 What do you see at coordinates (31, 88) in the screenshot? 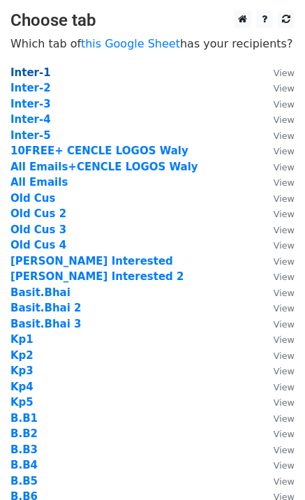
I see `strong: Inter-2` at bounding box center [31, 88].